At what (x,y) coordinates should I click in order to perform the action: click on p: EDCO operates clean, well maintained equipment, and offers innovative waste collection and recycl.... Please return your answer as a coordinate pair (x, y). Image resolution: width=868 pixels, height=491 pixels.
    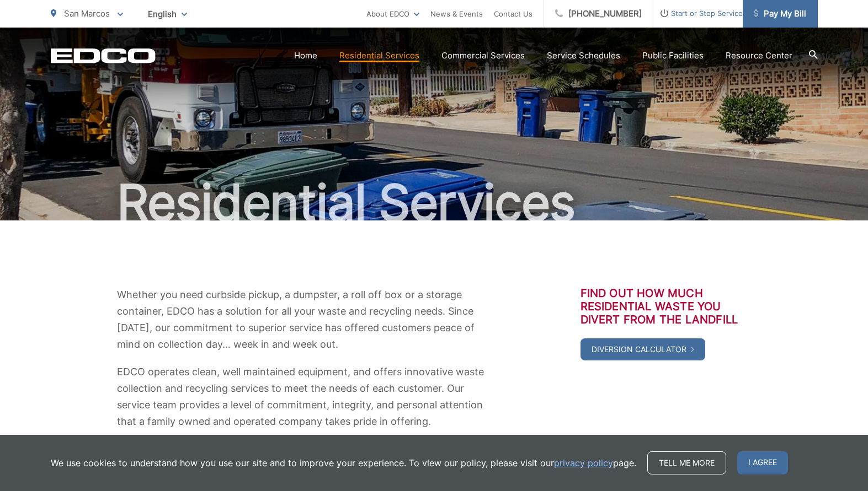
    Looking at the image, I should click on (302, 397).